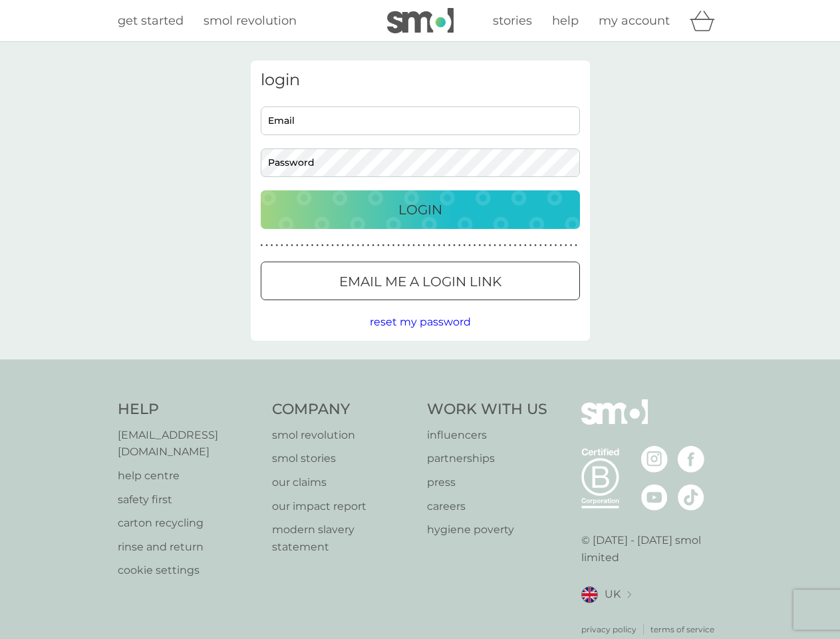 Image resolution: width=840 pixels, height=639 pixels. I want to click on p: careers, so click(487, 506).